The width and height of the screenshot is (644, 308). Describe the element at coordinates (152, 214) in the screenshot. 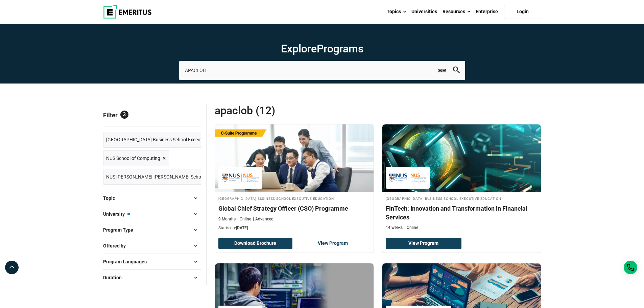

I see `button: University` at that location.